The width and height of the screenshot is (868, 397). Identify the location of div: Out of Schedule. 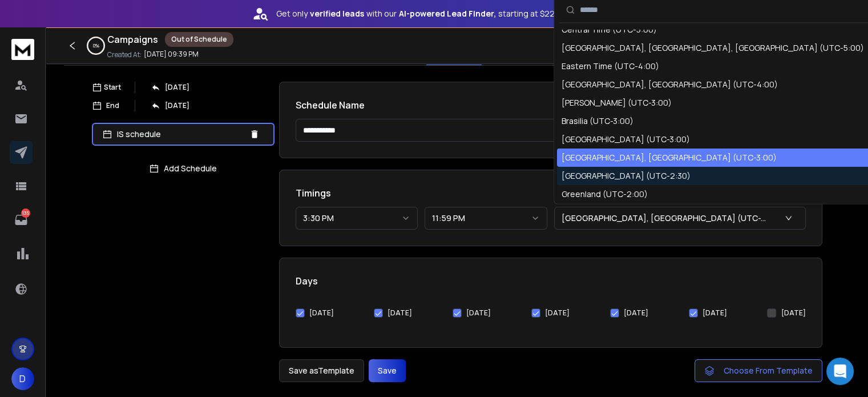
(200, 39).